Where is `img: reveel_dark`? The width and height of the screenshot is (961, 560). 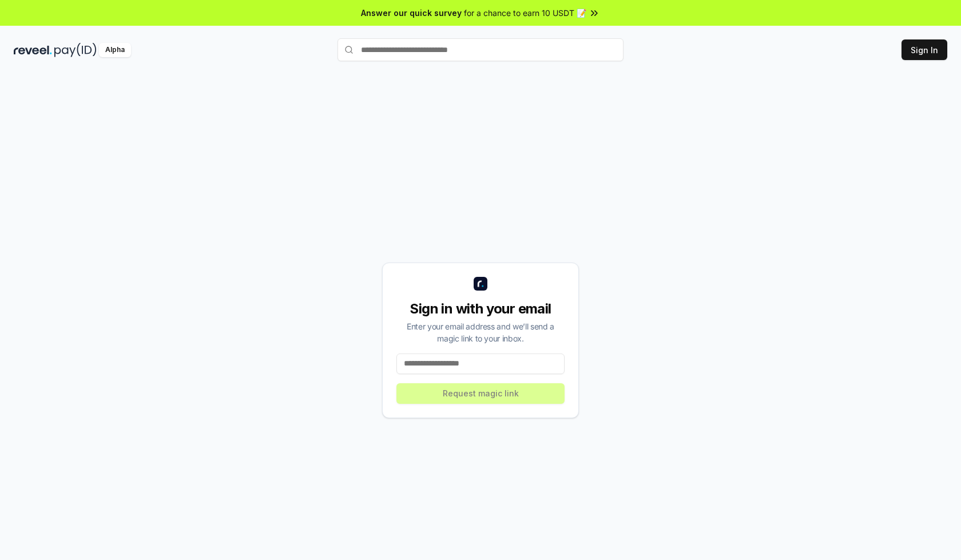
img: reveel_dark is located at coordinates (33, 50).